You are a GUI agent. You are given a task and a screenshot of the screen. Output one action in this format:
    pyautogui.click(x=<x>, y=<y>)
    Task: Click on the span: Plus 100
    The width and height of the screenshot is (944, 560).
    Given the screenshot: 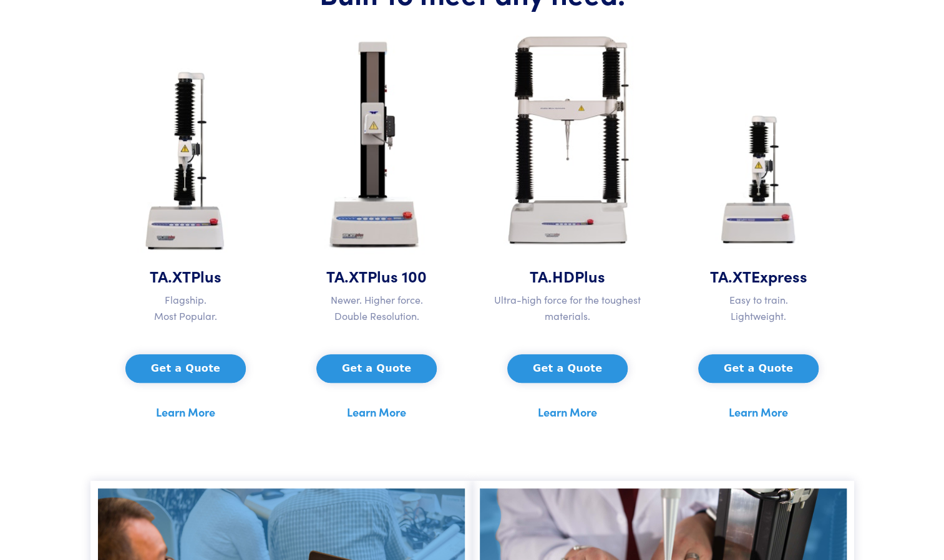 What is the action you would take?
    pyautogui.click(x=397, y=275)
    